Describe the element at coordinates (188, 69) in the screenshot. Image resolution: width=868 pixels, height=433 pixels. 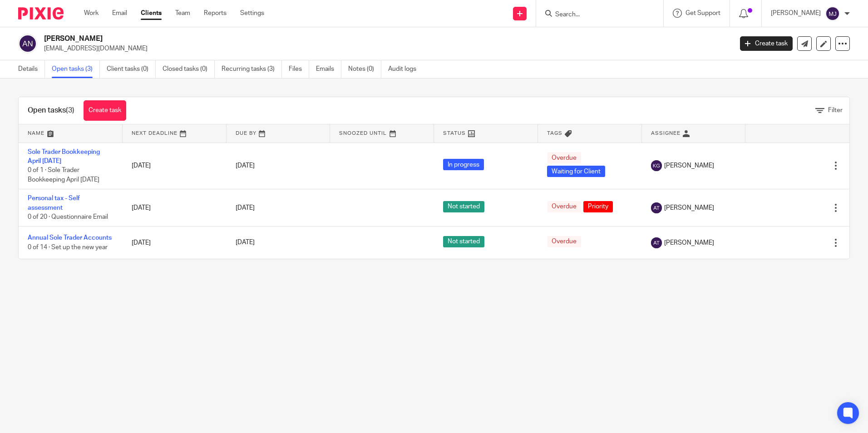
I see `a: Closed tasks (0)` at that location.